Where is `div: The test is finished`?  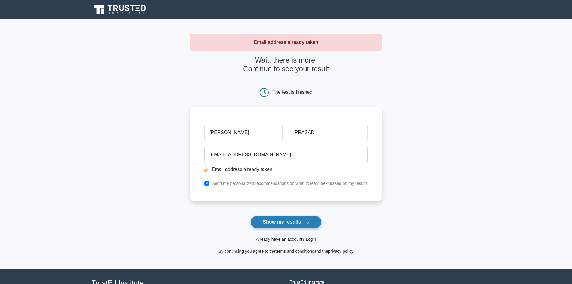
div: The test is finished is located at coordinates (292, 92).